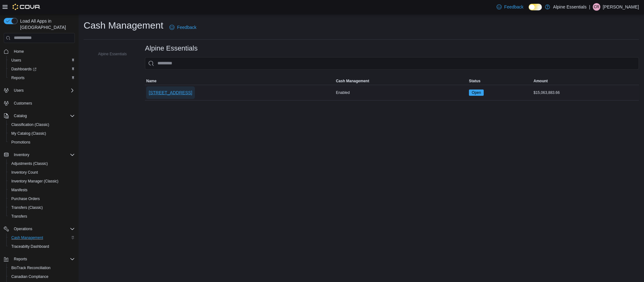 This screenshot has height=282, width=644. What do you see at coordinates (535, 7) in the screenshot?
I see `input: Dark Mode` at bounding box center [535, 7].